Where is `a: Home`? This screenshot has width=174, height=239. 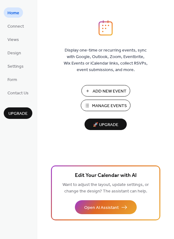
a: Home is located at coordinates (13, 12).